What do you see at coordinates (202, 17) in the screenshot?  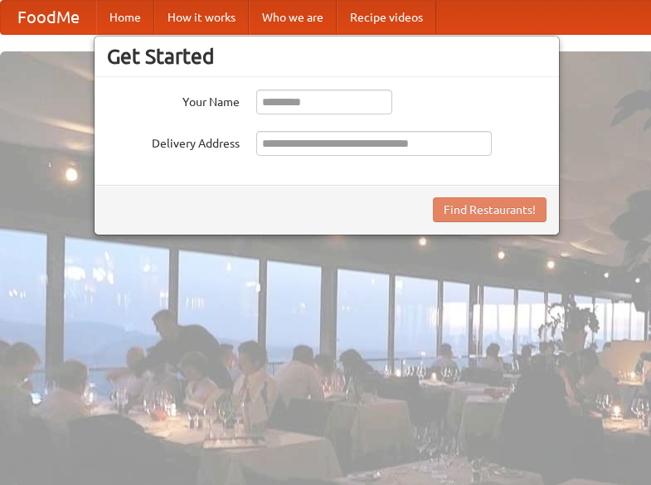 I see `a: How it works` at bounding box center [202, 17].